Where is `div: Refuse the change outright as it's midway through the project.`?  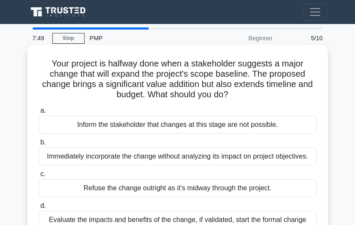
div: Refuse the change outright as it's midway through the project. is located at coordinates (178, 188).